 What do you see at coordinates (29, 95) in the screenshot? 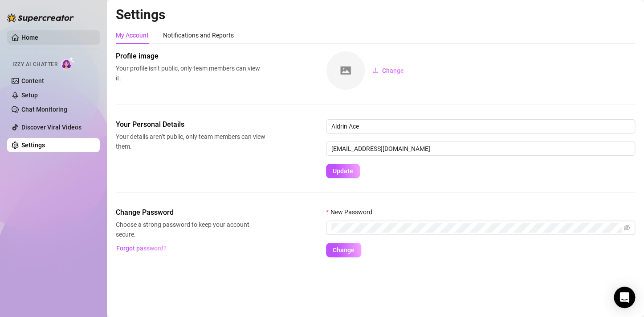
I see `a: Setup` at bounding box center [29, 95].